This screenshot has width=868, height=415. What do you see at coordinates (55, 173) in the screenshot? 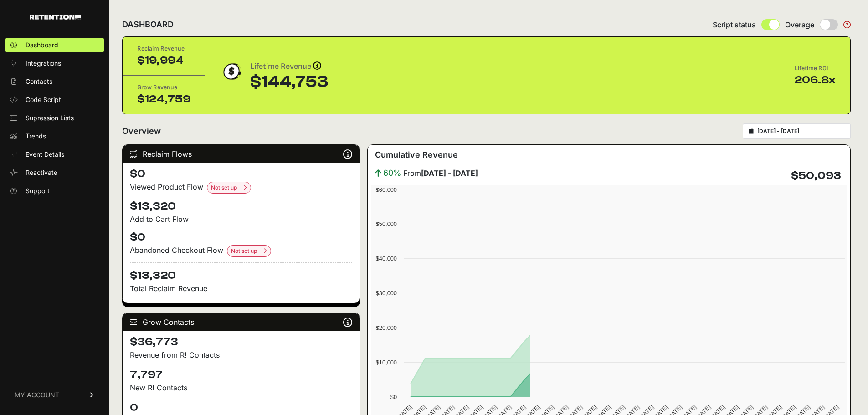
I see `a: Reactivate` at bounding box center [55, 173].